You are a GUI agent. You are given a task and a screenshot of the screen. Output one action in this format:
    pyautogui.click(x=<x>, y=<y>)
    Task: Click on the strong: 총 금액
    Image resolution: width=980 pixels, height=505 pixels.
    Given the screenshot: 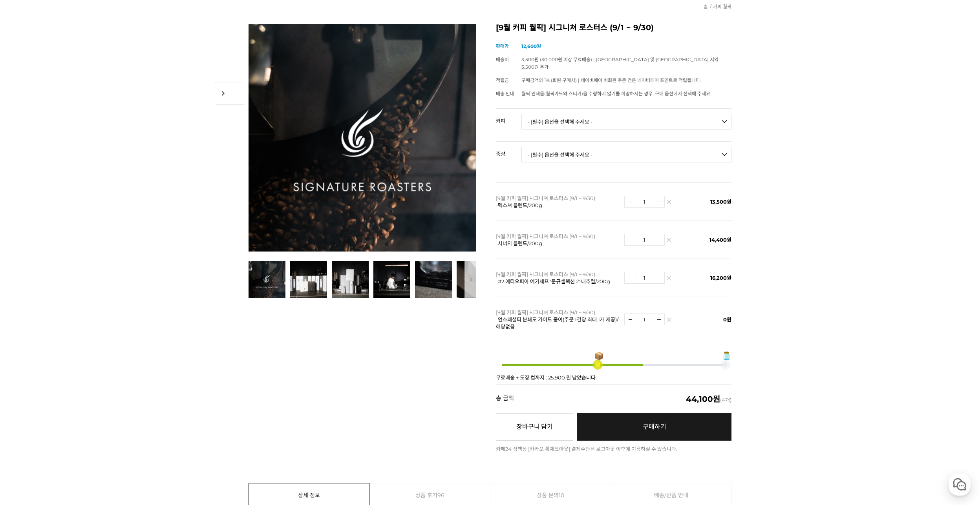 What is the action you would take?
    pyautogui.click(x=505, y=399)
    